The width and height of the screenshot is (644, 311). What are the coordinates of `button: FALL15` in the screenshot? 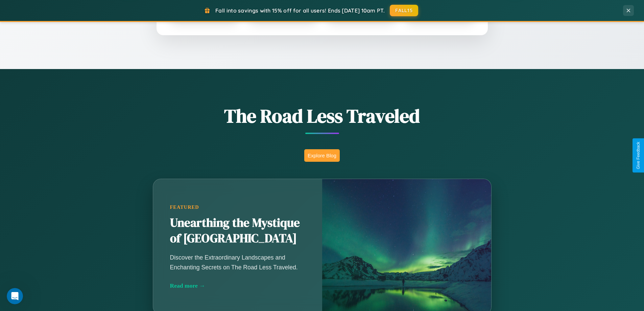 It's located at (404, 10).